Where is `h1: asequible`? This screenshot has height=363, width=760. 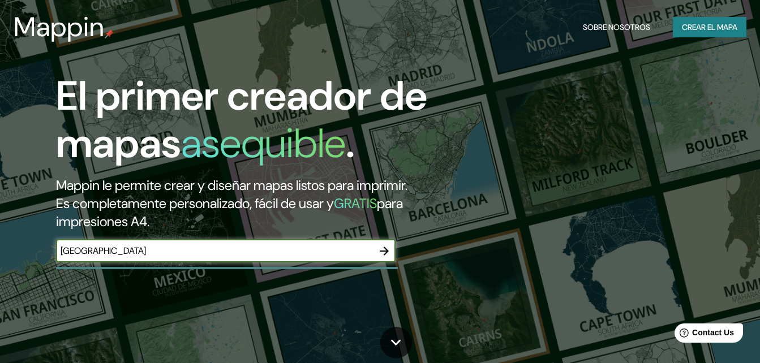
h1: asequible is located at coordinates (263, 143).